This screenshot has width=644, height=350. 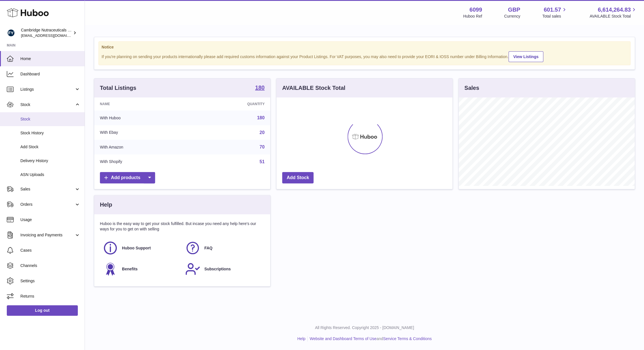 I want to click on a: 6,614,264.83 AVAILABLE Stock Total, so click(x=613, y=12).